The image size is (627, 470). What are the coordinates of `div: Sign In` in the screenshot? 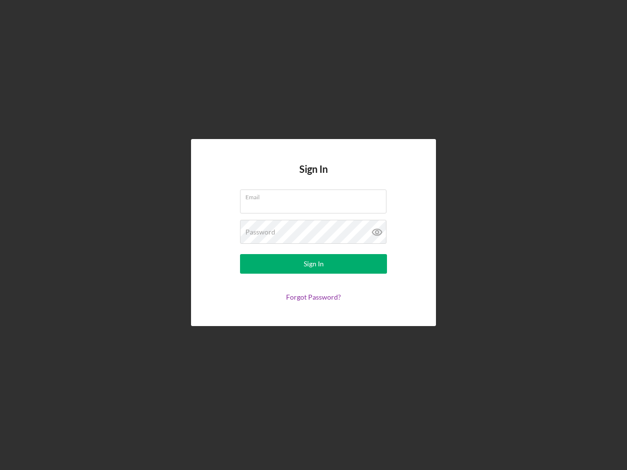 It's located at (314, 264).